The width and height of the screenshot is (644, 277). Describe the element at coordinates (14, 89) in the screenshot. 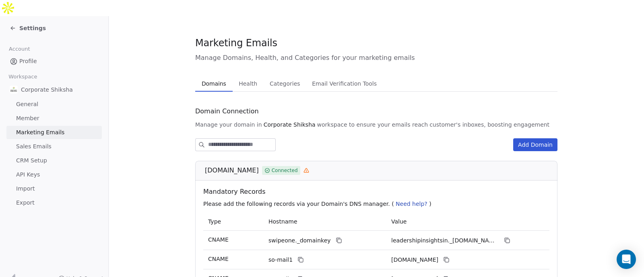

I see `img: CorporateShiksha.png` at that location.